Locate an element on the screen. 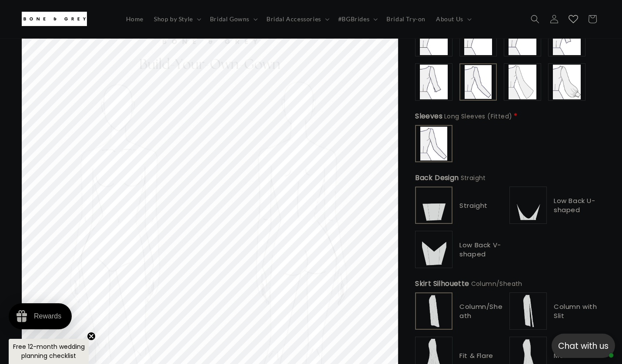  a: Home is located at coordinates (135, 19).